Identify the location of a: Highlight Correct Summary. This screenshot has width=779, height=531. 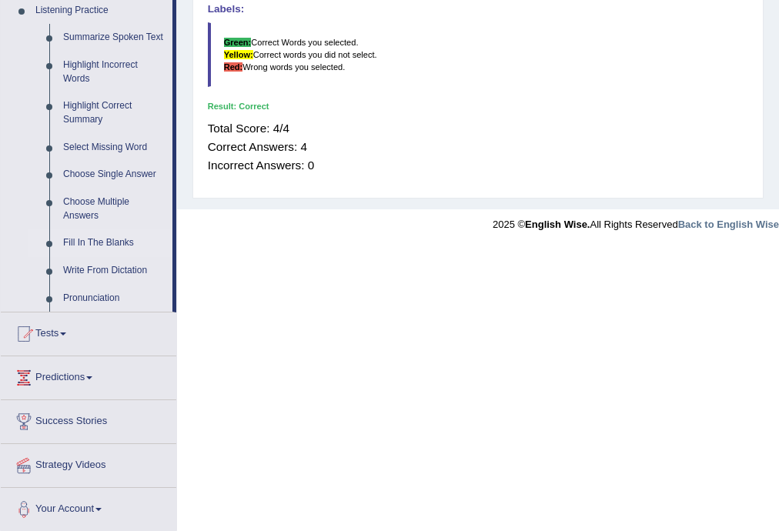
(114, 112).